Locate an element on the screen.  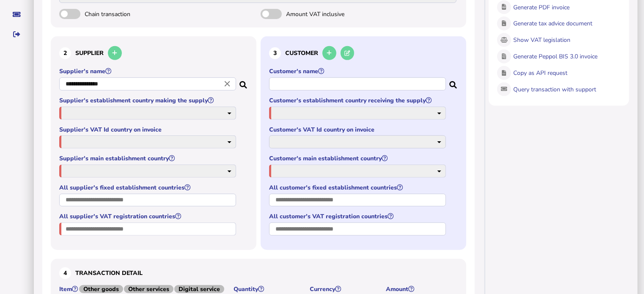
span: Other services is located at coordinates (148, 289).